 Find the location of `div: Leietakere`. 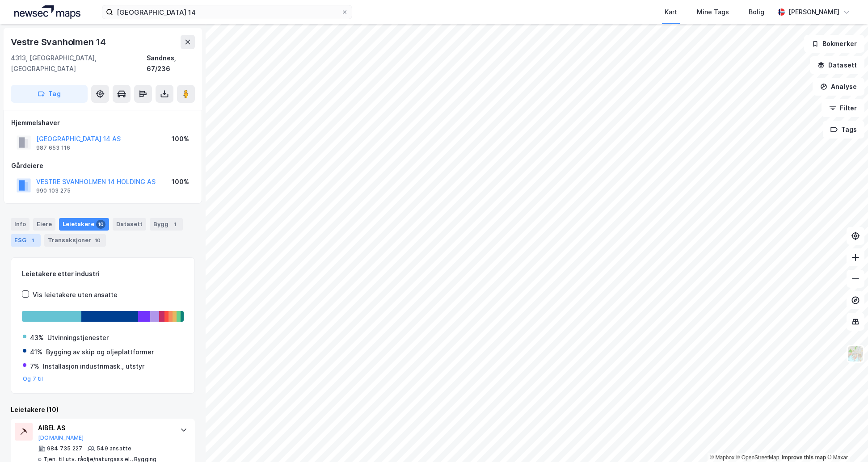

div: Leietakere is located at coordinates (84, 224).